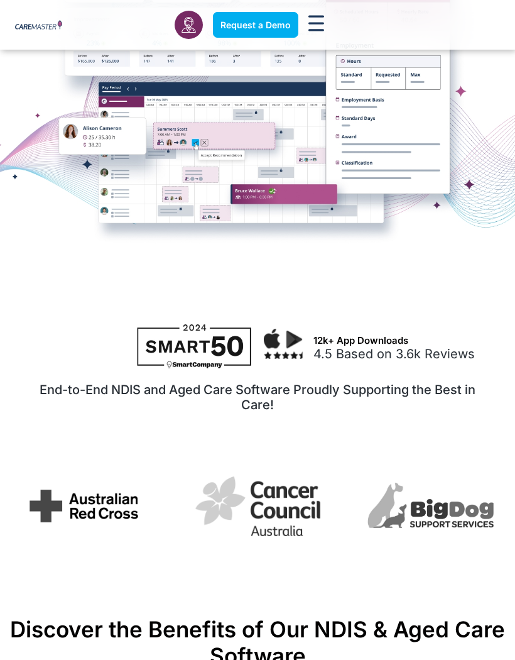 The height and width of the screenshot is (660, 515). I want to click on p: 4.5 Based on 3.6k Reviews, so click(402, 354).